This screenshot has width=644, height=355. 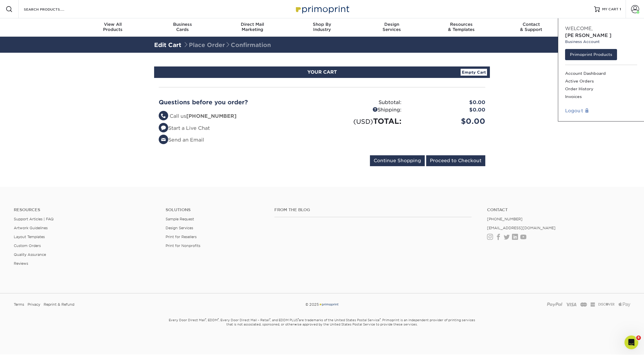 What do you see at coordinates (322, 28) in the screenshot?
I see `a: Shop ByIndustry` at bounding box center [322, 28].